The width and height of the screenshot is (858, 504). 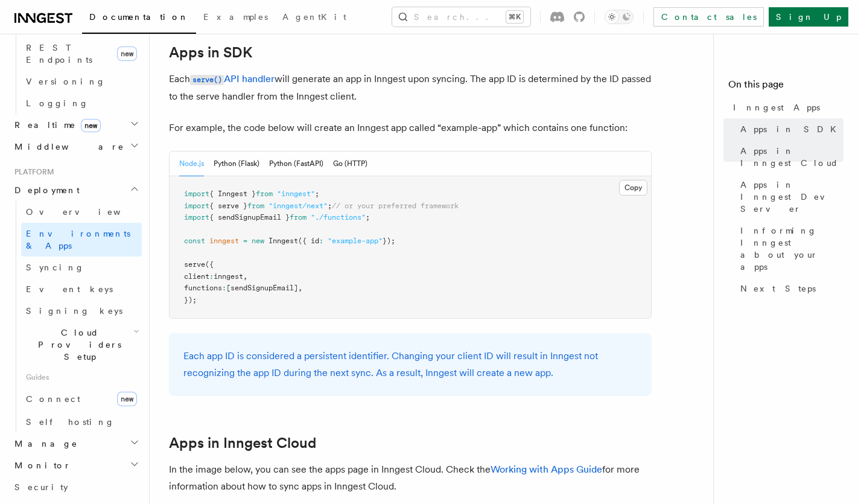 I want to click on span: functions, so click(x=203, y=288).